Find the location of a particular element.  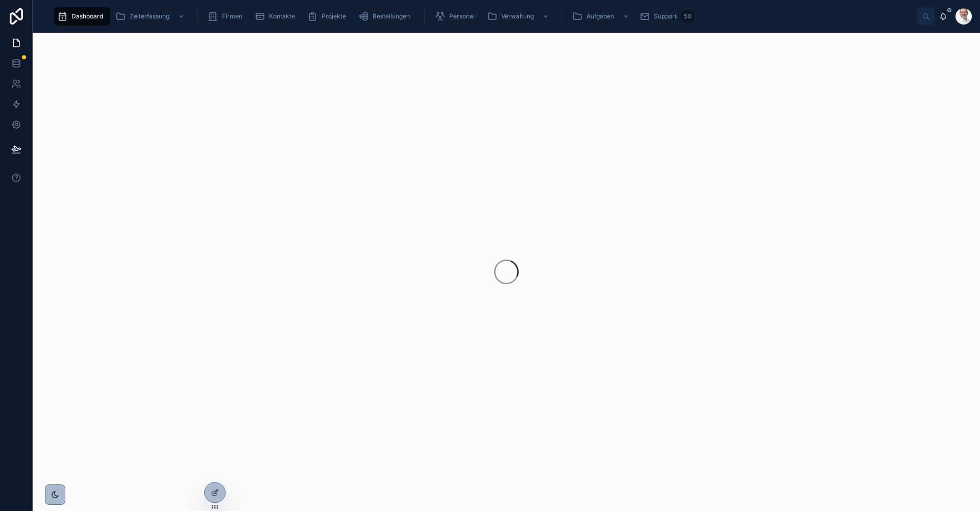

div: 50 is located at coordinates (688, 17).